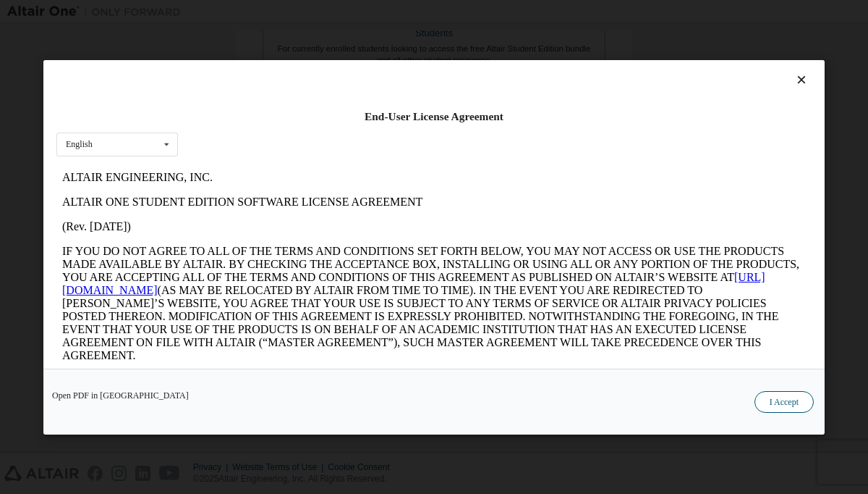  What do you see at coordinates (434, 116) in the screenshot?
I see `div: End-User License Agreement` at bounding box center [434, 116].